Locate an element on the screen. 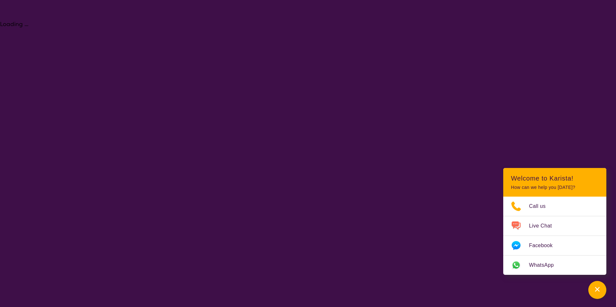 The width and height of the screenshot is (616, 307). a: Web link opens in a new tab. is located at coordinates (555, 265).